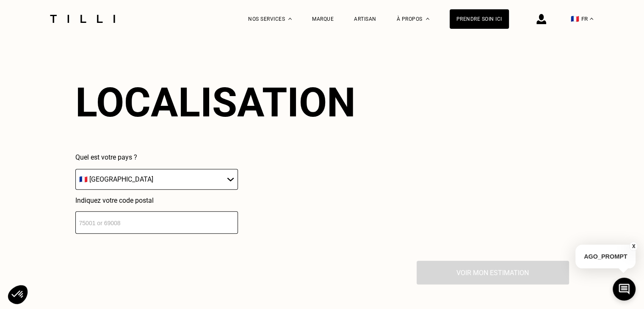  What do you see at coordinates (157, 222) in the screenshot?
I see `input: 75001 or 69008` at bounding box center [157, 222].